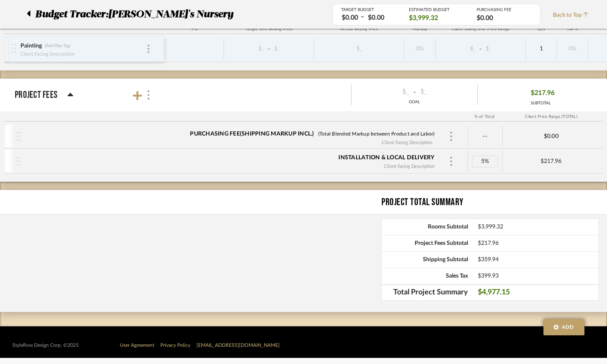 The width and height of the screenshot is (607, 364). What do you see at coordinates (269, 29) in the screenshot?
I see `div: Target Unit Buying Price` at bounding box center [269, 29].